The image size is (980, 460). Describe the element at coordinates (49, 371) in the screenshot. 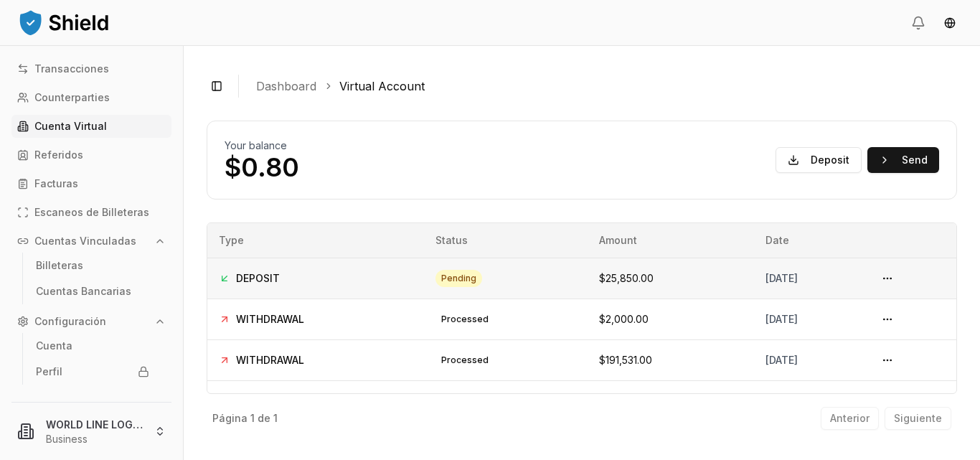

I see `p: Perfil` at that location.